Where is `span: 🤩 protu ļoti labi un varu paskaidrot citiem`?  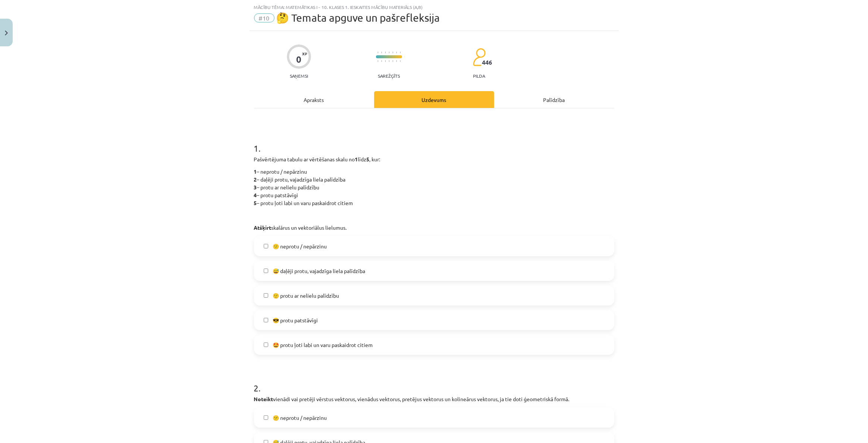
span: 🤩 protu ļoti labi un varu paskaidrot citiem is located at coordinates (322, 344).